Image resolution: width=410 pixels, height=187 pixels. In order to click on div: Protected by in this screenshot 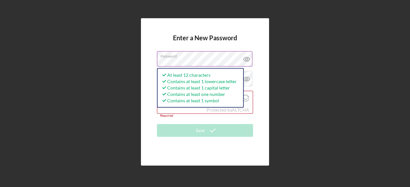, I will do `click(228, 110)`.